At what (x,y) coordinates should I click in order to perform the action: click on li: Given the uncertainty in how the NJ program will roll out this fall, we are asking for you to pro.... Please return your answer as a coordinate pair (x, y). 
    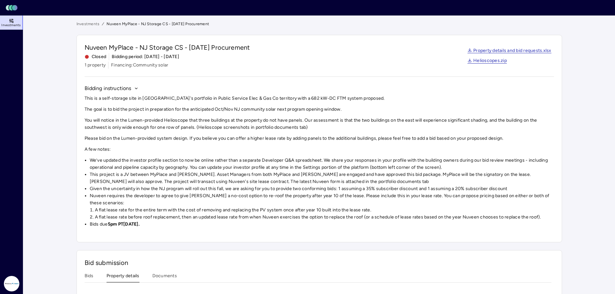
    Looking at the image, I should click on (322, 189).